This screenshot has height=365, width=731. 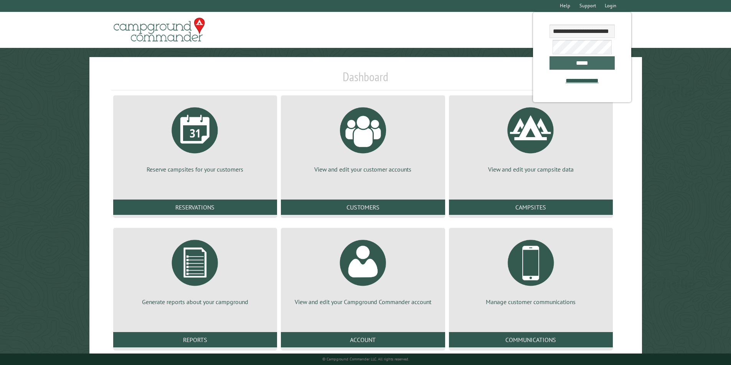 What do you see at coordinates (362, 138) in the screenshot?
I see `a: View and edit your customer accounts` at bounding box center [362, 138].